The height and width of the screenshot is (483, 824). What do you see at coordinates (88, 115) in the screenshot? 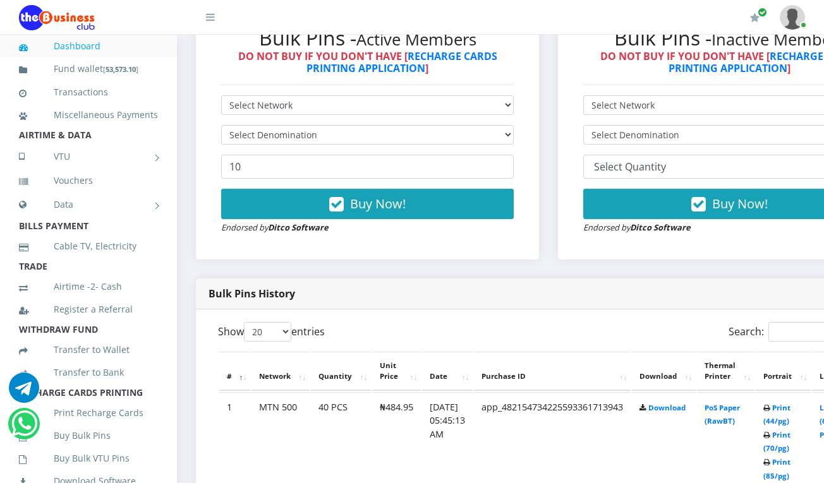
I see `a: Miscellaneous Payments` at bounding box center [88, 115].